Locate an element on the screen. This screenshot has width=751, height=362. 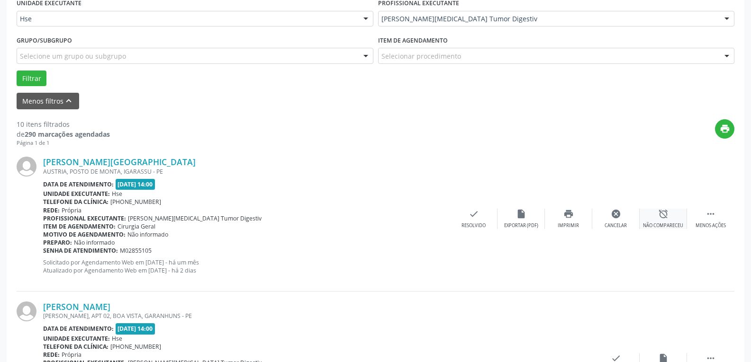
span: M02855105 is located at coordinates (135, 251).